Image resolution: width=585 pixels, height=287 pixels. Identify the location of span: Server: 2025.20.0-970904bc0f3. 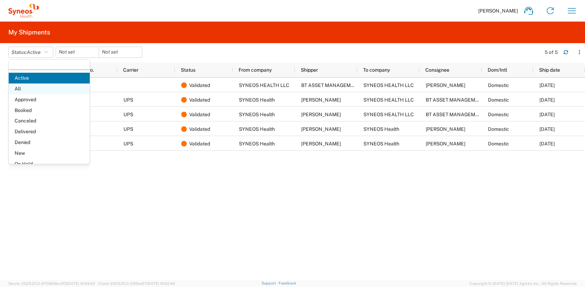
(51, 284).